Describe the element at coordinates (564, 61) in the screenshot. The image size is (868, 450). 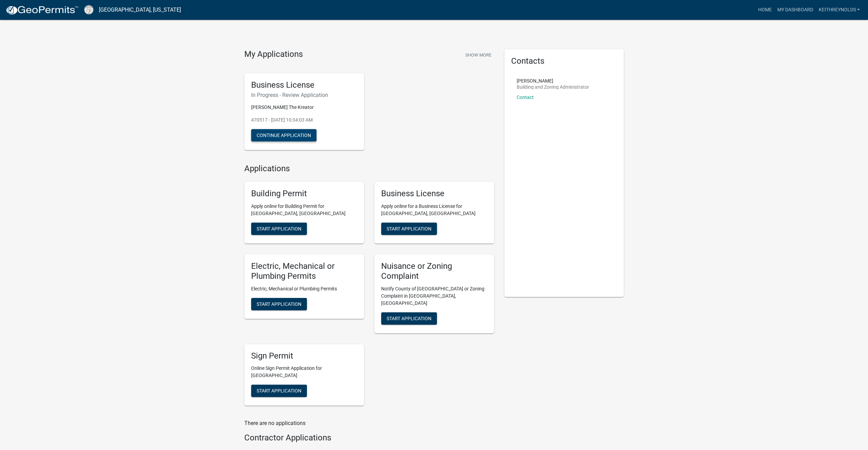
I see `h5: Contacts` at that location.